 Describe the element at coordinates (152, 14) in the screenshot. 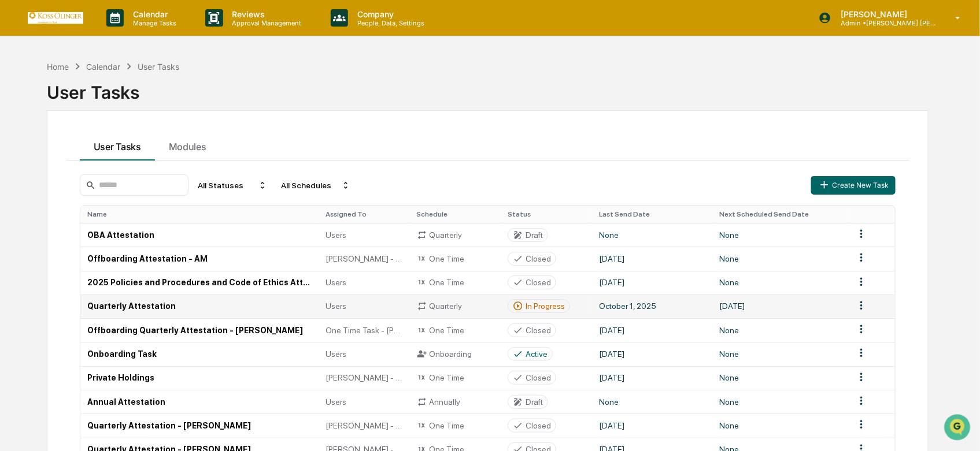

I see `p: Calendar` at that location.